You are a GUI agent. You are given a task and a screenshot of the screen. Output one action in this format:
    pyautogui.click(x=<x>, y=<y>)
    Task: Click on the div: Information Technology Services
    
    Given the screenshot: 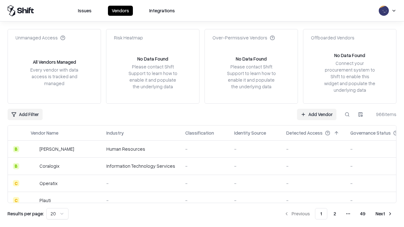 What is the action you would take?
    pyautogui.click(x=141, y=166)
    